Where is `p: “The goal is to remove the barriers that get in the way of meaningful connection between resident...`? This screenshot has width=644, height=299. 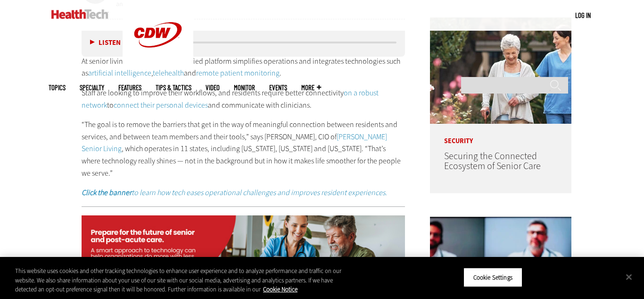
p: “The goal is to remove the barriers that get in the way of meaningful connection between resident... is located at coordinates (243, 149).